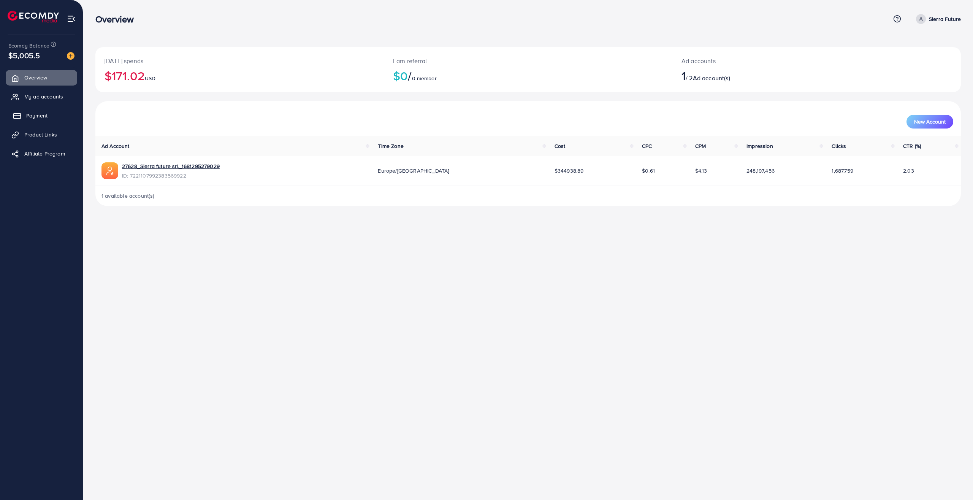 This screenshot has width=973, height=500. I want to click on span: CTR (%), so click(912, 146).